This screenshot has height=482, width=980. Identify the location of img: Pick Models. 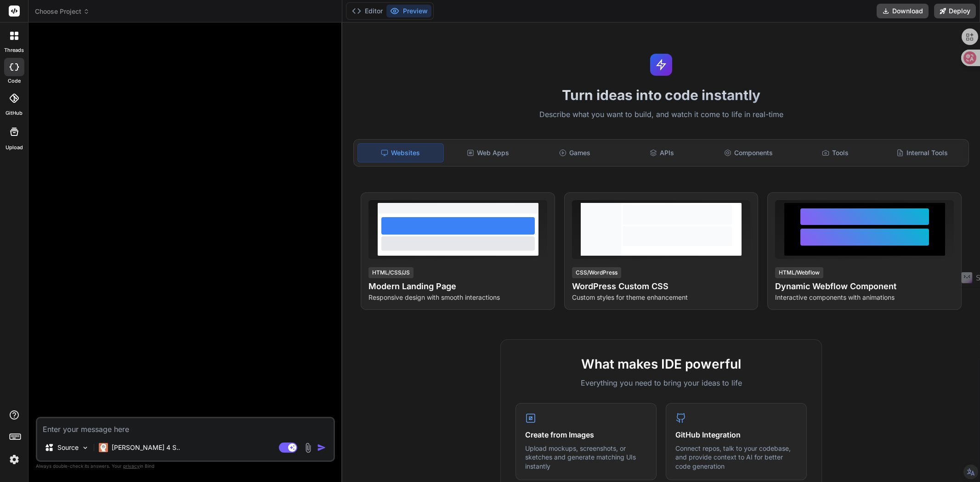
(85, 448).